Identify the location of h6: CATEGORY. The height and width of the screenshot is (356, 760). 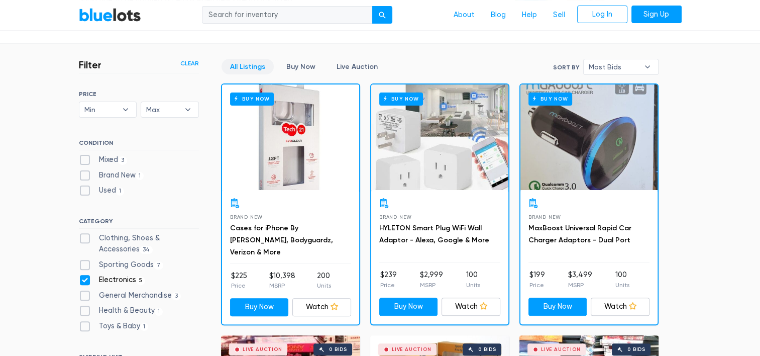
(139, 223).